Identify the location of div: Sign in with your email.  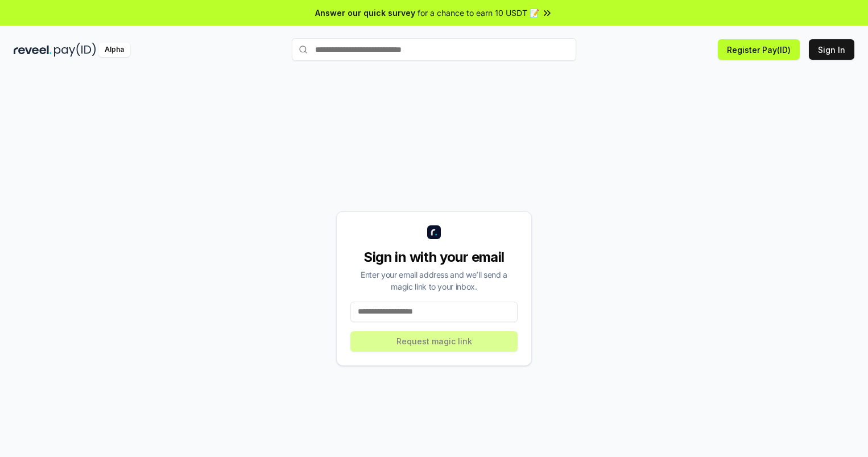
(434, 257).